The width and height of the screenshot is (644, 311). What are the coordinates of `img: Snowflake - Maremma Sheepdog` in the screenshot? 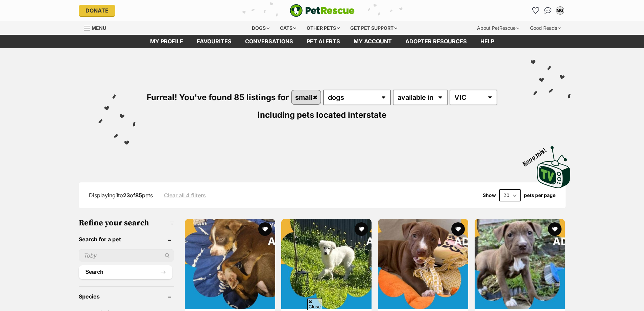 It's located at (327, 264).